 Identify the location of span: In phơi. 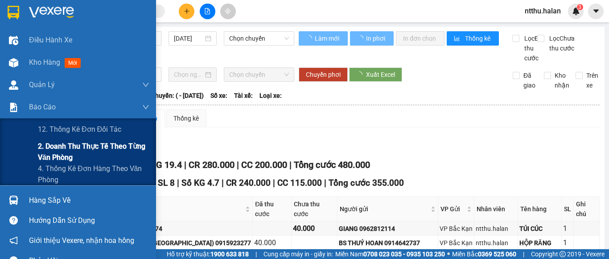
(376, 38).